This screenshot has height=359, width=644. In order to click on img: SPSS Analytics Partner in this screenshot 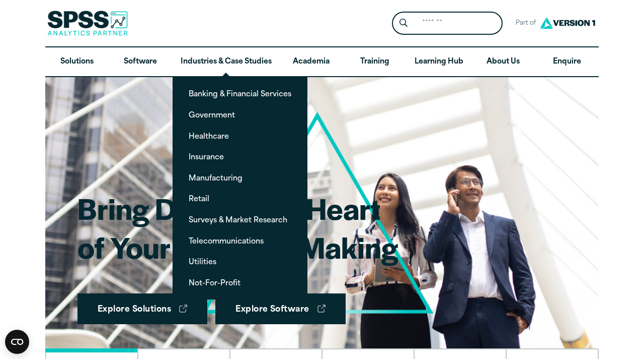, I will do `click(87, 23)`.